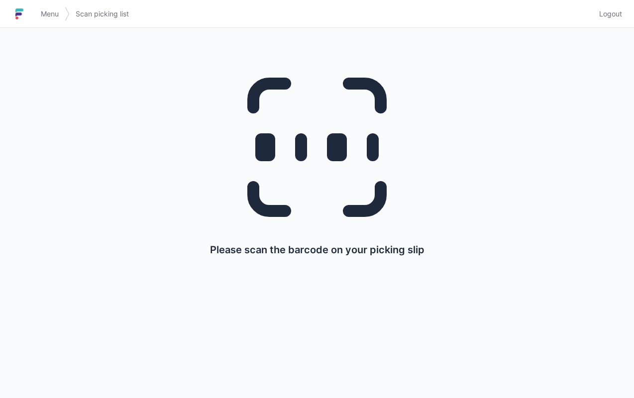 Image resolution: width=634 pixels, height=398 pixels. What do you see at coordinates (50, 14) in the screenshot?
I see `a: Menu` at bounding box center [50, 14].